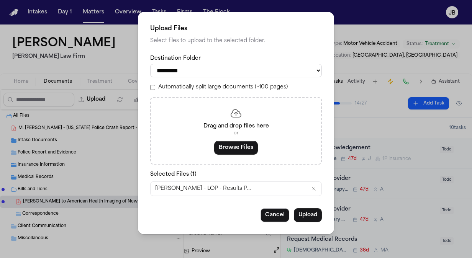 This screenshot has width=472, height=258. I want to click on button: Upload, so click(308, 215).